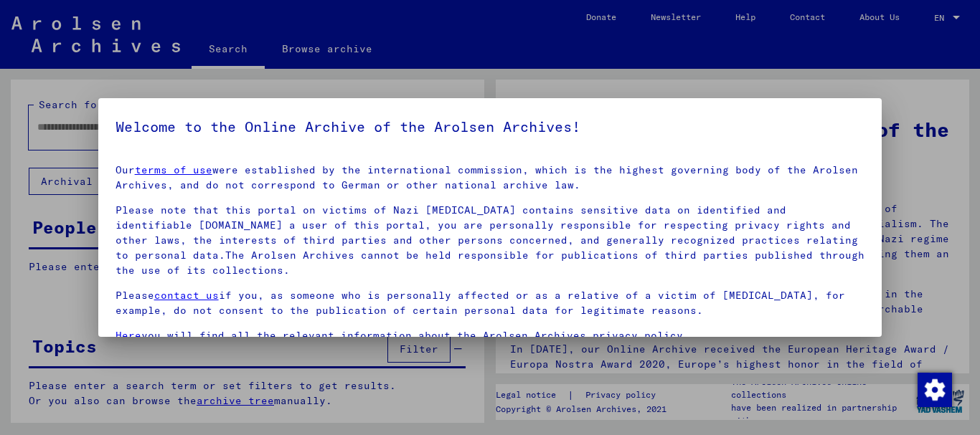 Image resolution: width=980 pixels, height=435 pixels. What do you see at coordinates (490, 178) in the screenshot?
I see `p: Our were established by the international commission, which is the highest governing body of the ...` at bounding box center [490, 178].